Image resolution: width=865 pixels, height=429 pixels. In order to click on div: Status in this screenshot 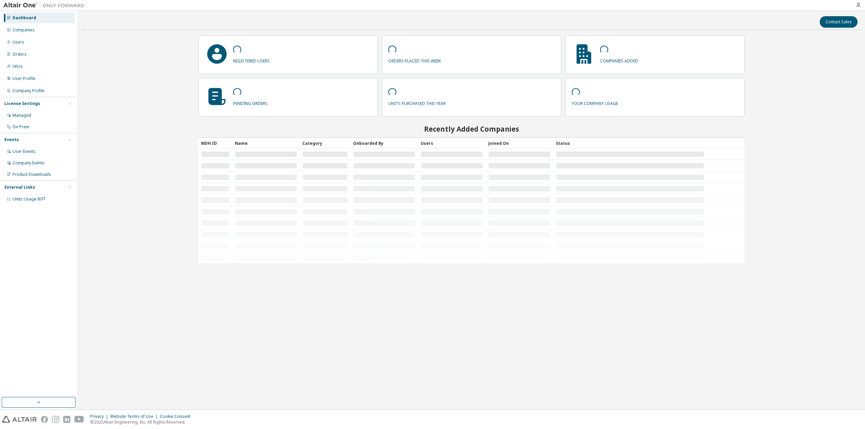, I will do `click(630, 143)`.